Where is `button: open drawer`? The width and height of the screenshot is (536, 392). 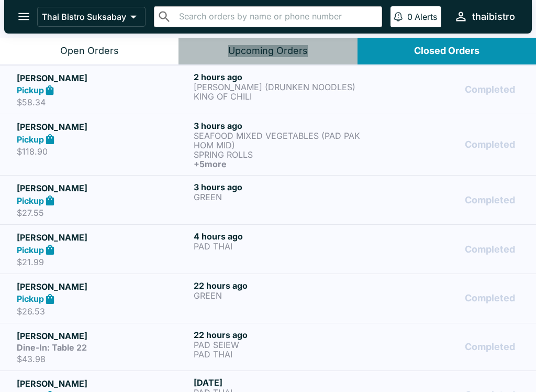
button: open drawer is located at coordinates (23, 16).